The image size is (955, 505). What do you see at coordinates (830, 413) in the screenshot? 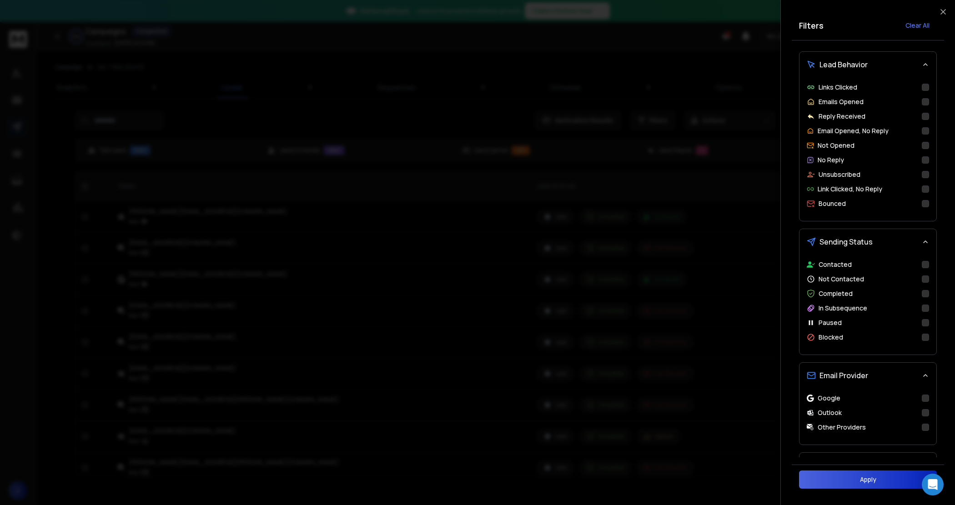
I see `p: Outlook` at bounding box center [830, 413].